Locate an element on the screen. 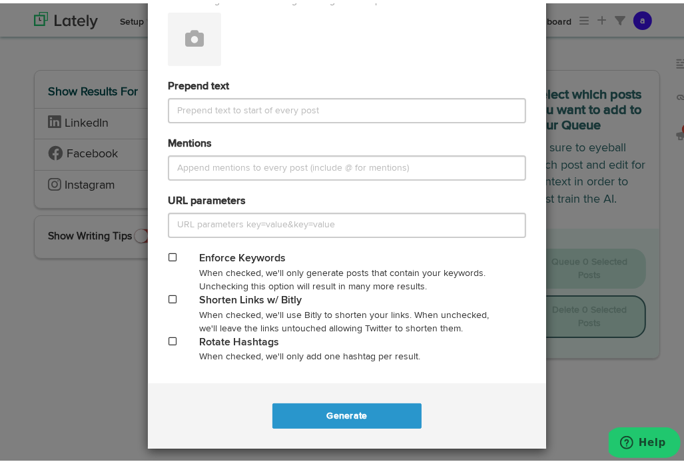 This screenshot has width=684, height=464. label: Mentions is located at coordinates (190, 141).